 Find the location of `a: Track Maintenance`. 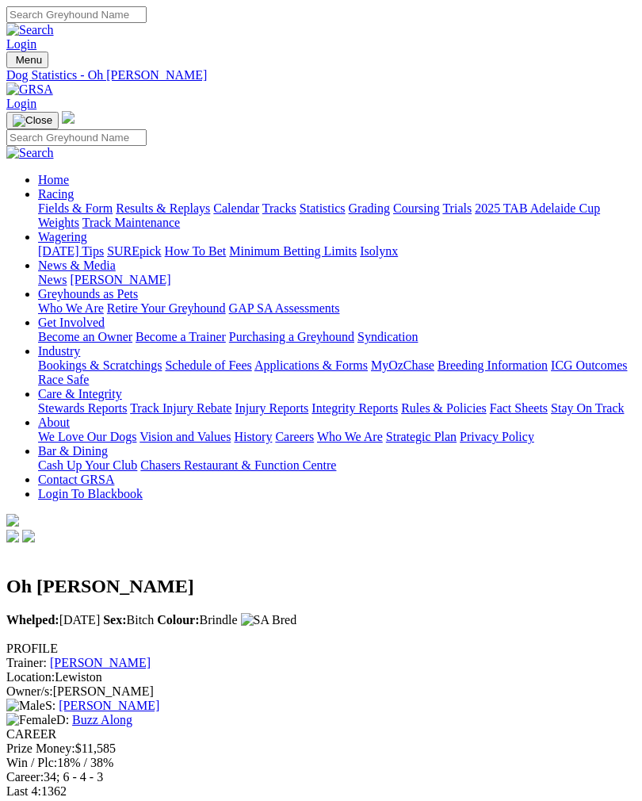

a: Track Maintenance is located at coordinates (131, 222).